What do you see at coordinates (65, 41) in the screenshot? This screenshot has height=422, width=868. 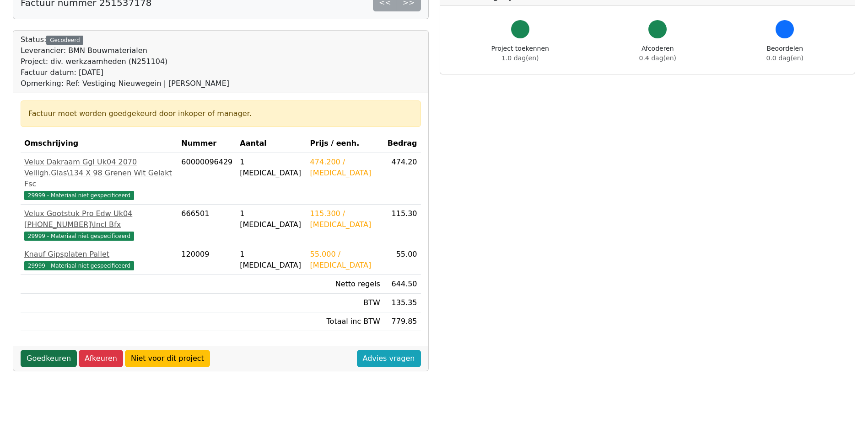 I see `div: Gecodeerd` at bounding box center [65, 41].